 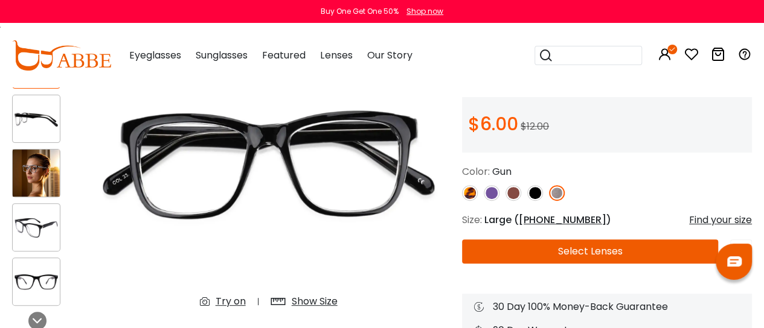 I want to click on span: Sunglasses, so click(x=222, y=55).